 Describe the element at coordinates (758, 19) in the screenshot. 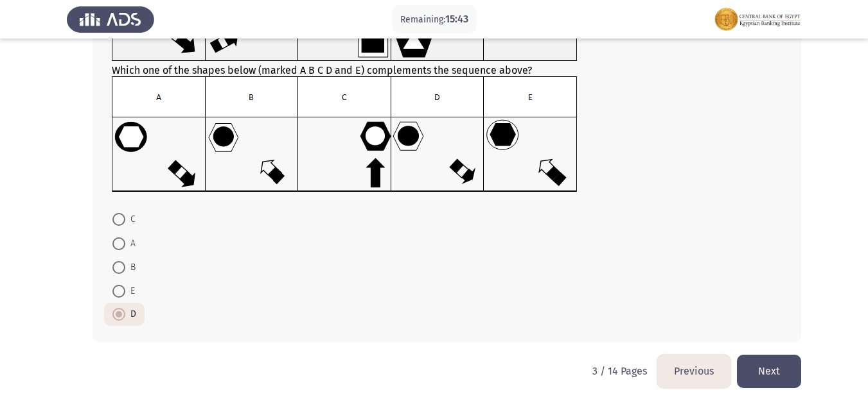

I see `img: Assessment logo of FOCUS Assessment 3 Modules EN` at that location.